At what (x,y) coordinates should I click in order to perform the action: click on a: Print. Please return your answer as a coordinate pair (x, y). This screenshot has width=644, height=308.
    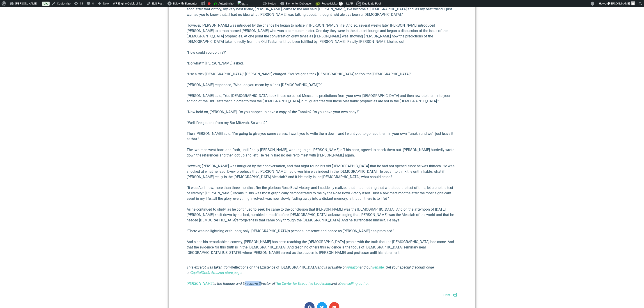
    Looking at the image, I should click on (451, 295).